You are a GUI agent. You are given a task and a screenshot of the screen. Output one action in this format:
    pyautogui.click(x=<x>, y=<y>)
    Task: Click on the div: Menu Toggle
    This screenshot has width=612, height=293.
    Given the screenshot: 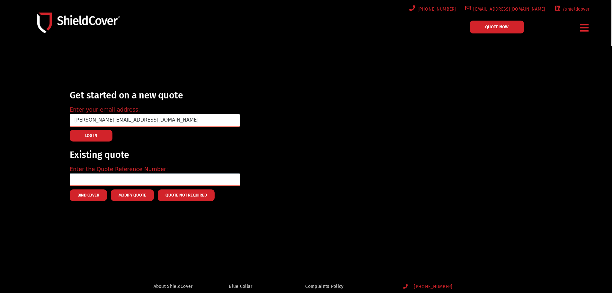 What is the action you would take?
    pyautogui.click(x=585, y=28)
    